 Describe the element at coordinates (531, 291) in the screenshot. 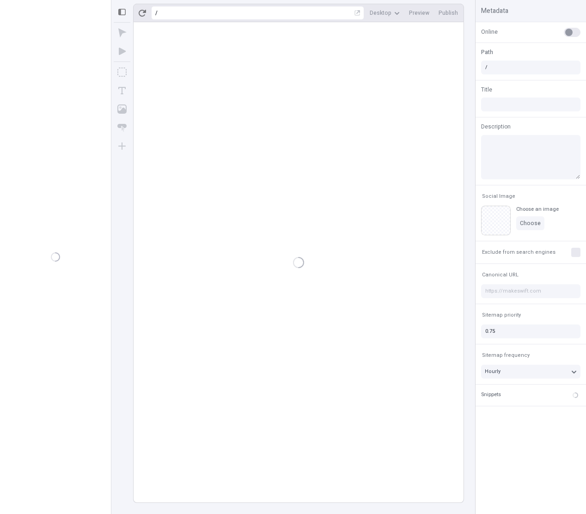

I see `input: https://makeswift.com` at that location.